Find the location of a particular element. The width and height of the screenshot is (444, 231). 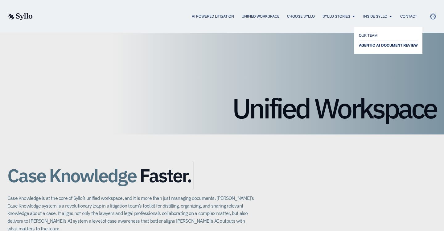

span: Unified Workspace is located at coordinates (260, 16).